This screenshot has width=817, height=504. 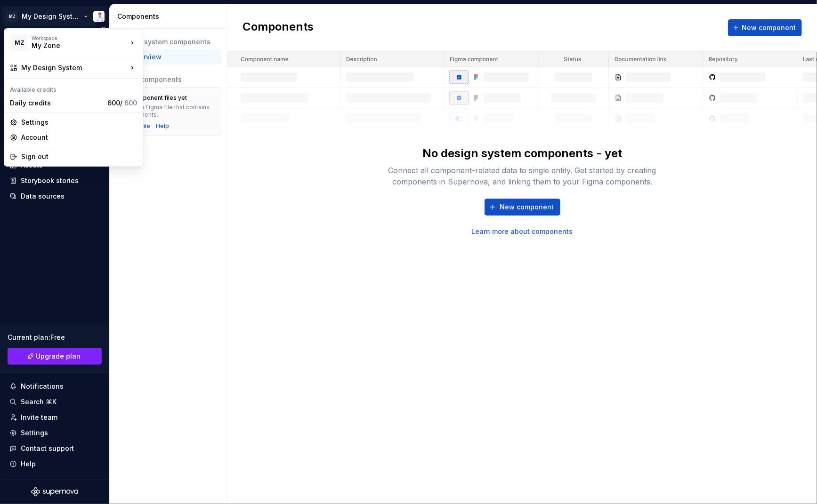 What do you see at coordinates (72, 46) in the screenshot?
I see `div: My Zone` at bounding box center [72, 46].